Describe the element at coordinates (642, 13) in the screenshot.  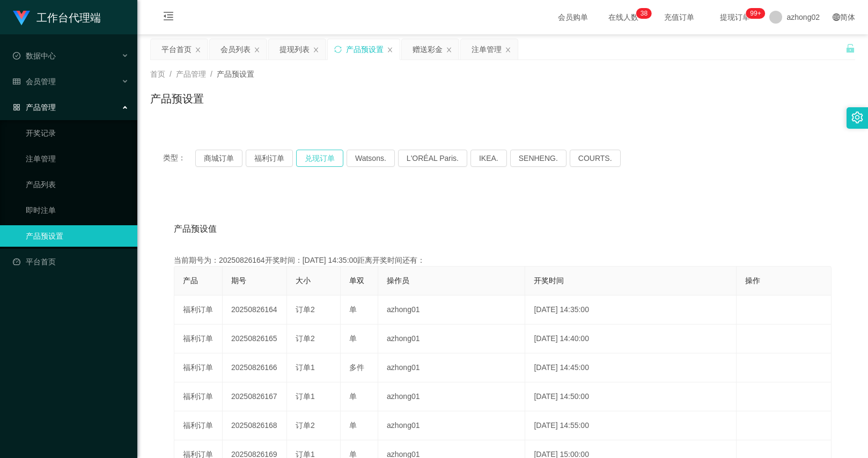
I see `p: 3` at that location.